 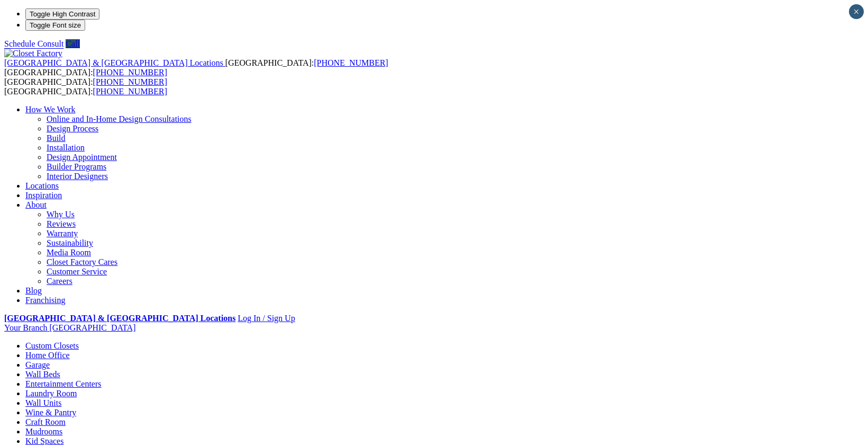 I want to click on a: Wall Beds, so click(x=43, y=374).